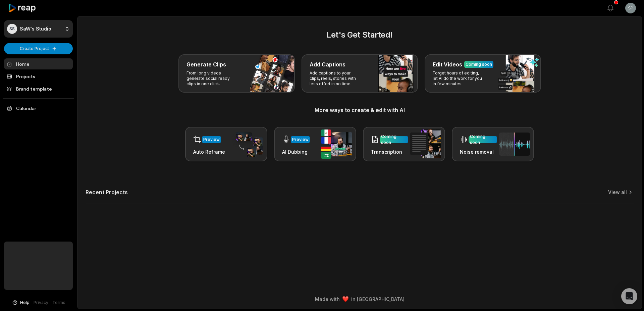 The width and height of the screenshot is (644, 311). What do you see at coordinates (248, 144) in the screenshot?
I see `img: auto_reframe.png` at bounding box center [248, 144].